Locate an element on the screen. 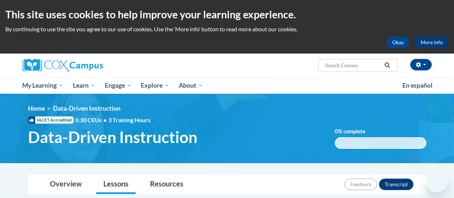 The height and width of the screenshot is (198, 454). a: En español is located at coordinates (418, 85).